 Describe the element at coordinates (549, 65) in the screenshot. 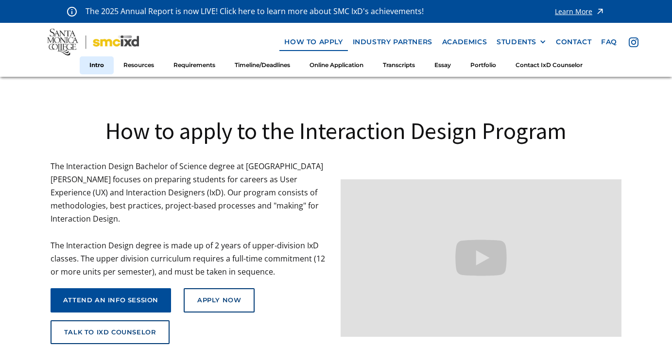

I see `a: Contact IxD Counselor` at that location.